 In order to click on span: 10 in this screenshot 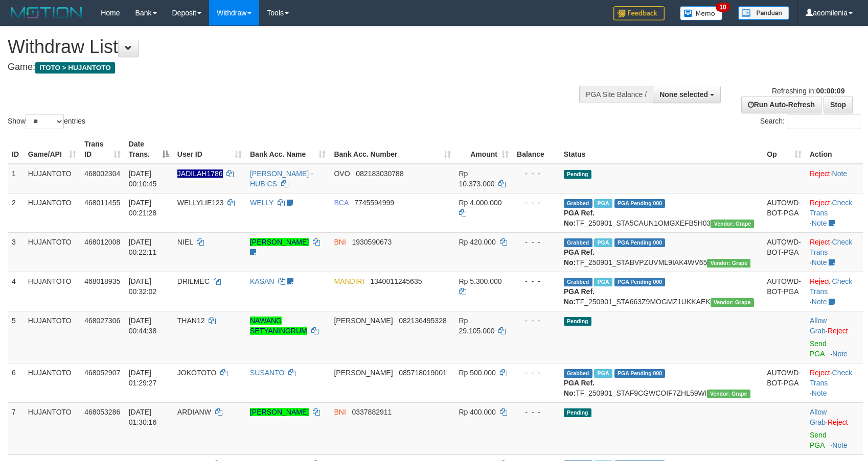, I will do `click(722, 7)`.